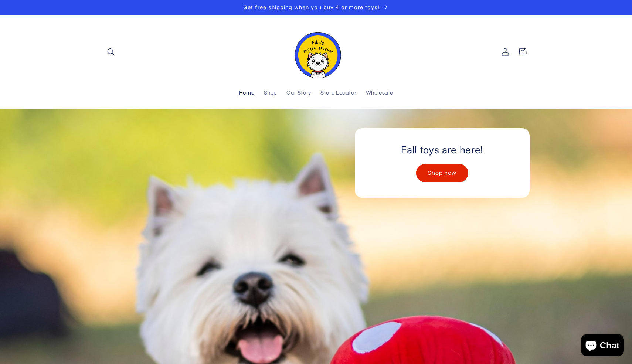 This screenshot has width=632, height=364. What do you see at coordinates (380, 93) in the screenshot?
I see `span: Wholesale` at bounding box center [380, 93].